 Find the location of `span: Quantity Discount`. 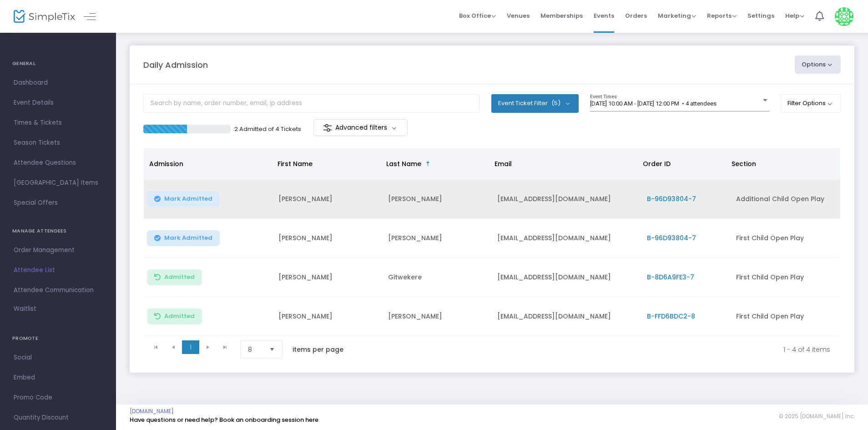

span: Quantity Discount is located at coordinates (58, 417).